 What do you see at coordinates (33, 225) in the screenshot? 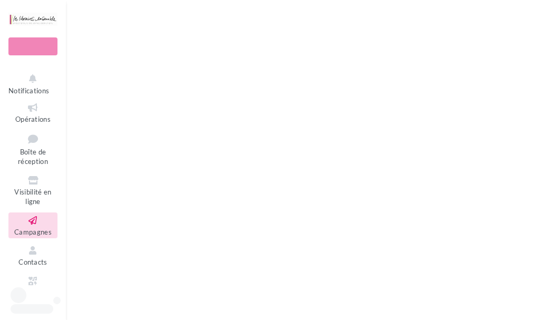
I see `a: Campagnes` at bounding box center [33, 225].